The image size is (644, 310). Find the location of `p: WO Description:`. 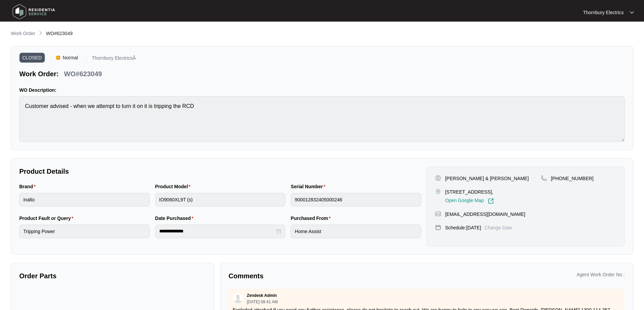

p: WO Description: is located at coordinates (322, 90).